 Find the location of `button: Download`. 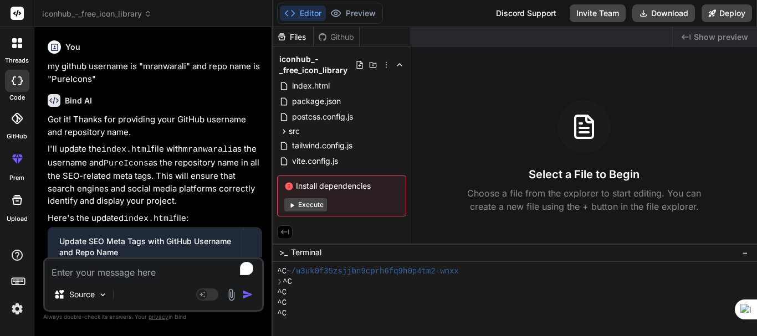

button: Download is located at coordinates (664, 13).